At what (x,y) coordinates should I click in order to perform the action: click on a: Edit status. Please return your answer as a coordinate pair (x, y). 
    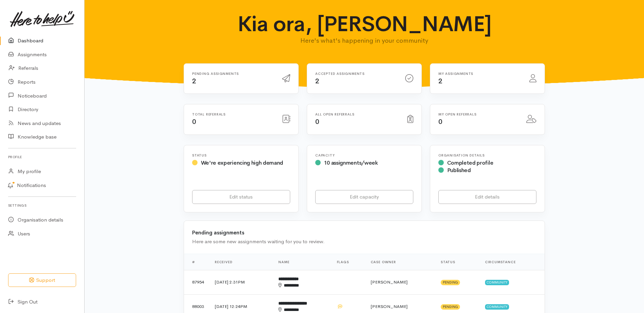
    Looking at the image, I should click on (241, 197).